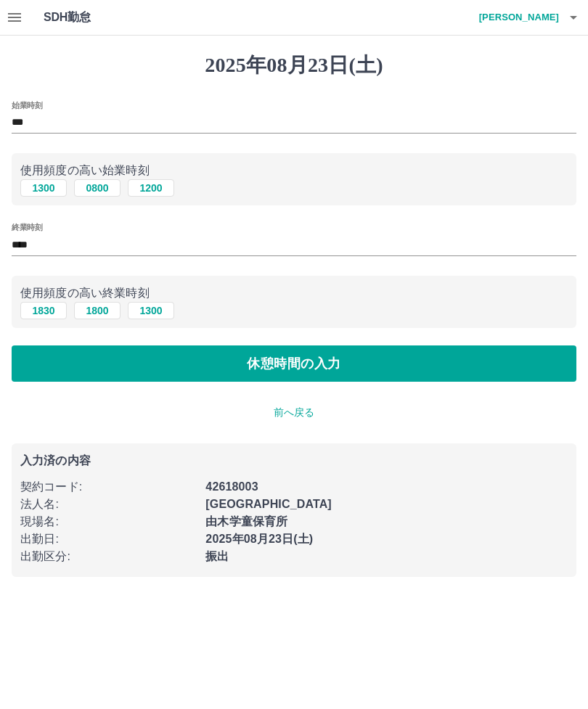 The image size is (588, 709). What do you see at coordinates (294, 413) in the screenshot?
I see `p: 前へ戻る` at bounding box center [294, 413].